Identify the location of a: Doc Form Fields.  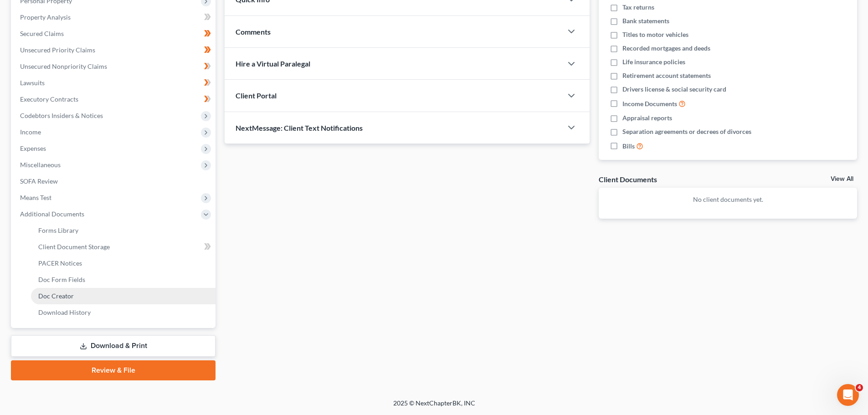
(123, 279).